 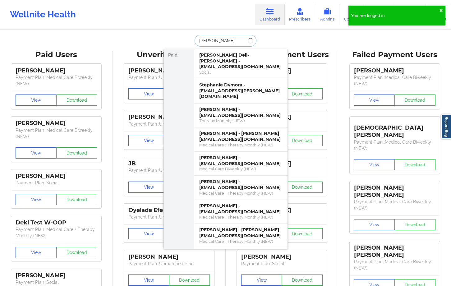 What do you see at coordinates (446, 126) in the screenshot?
I see `a: Report Bug` at bounding box center [446, 126].